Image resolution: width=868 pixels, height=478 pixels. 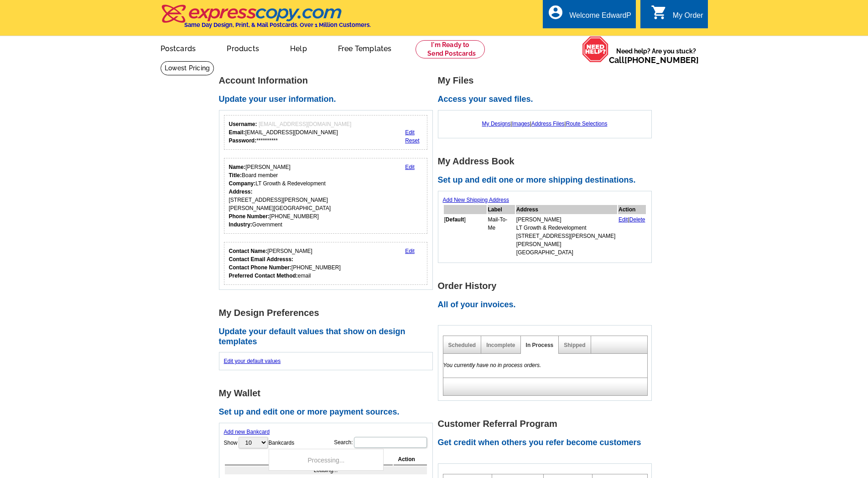 I want to click on strong: Contact Email Addresss:, so click(x=261, y=260).